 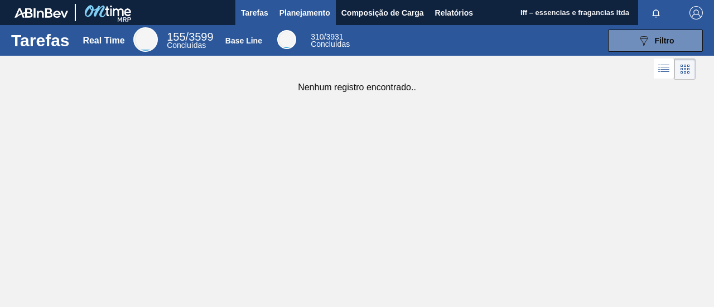 What do you see at coordinates (454, 13) in the screenshot?
I see `span: Relatórios` at bounding box center [454, 13].